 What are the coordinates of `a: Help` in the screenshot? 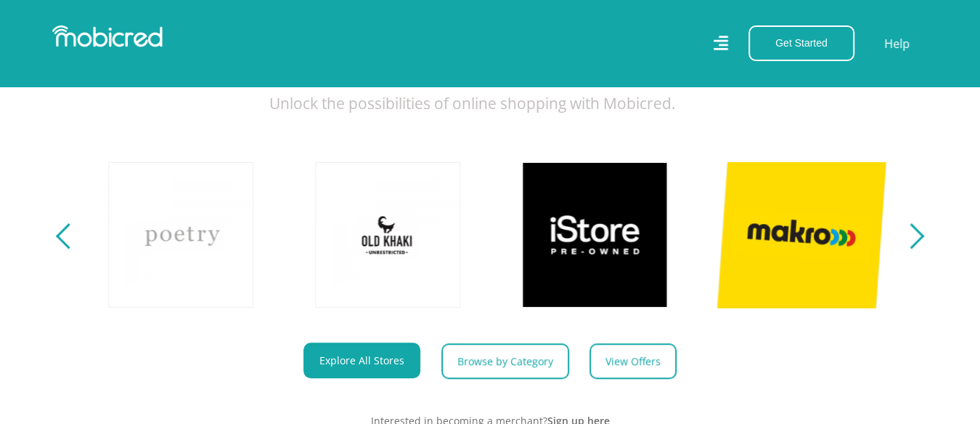 It's located at (896, 43).